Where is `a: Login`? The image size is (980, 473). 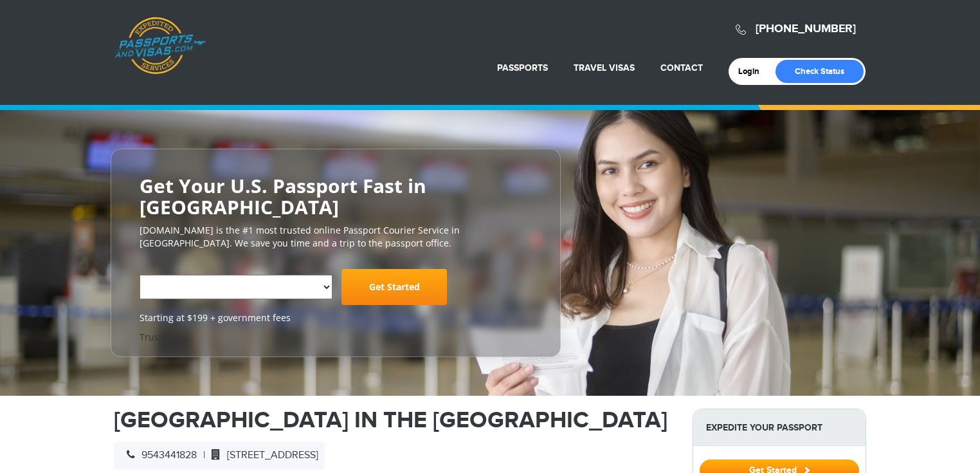 a: Login is located at coordinates (753, 72).